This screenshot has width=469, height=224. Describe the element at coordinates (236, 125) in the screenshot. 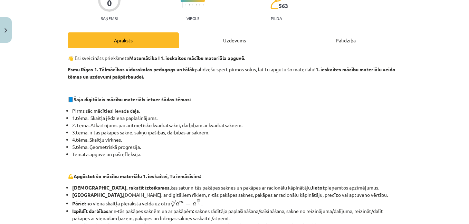

I see `li: 2. tēma. Atkārtojums par aritmētisko kvadrātsakni, darbībām ar kvadrātsaknēm.` at that location.